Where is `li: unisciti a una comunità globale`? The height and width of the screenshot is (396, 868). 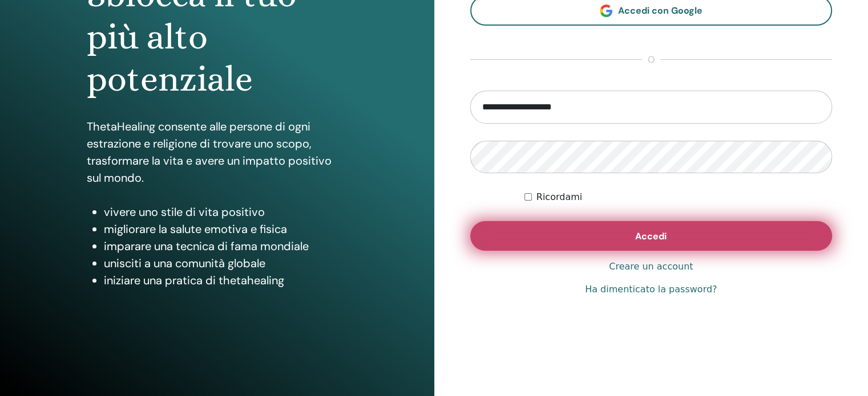 li: unisciti a una comunità globale is located at coordinates (226, 263).